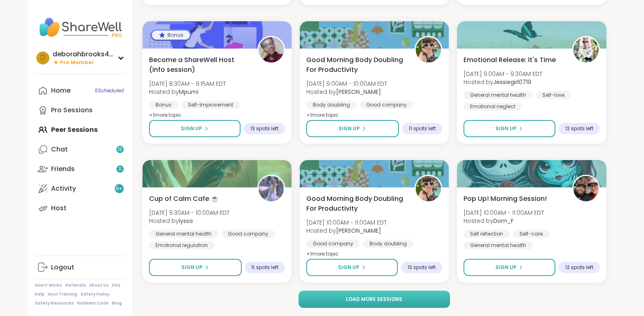 The image size is (644, 316). I want to click on div: Self-love, so click(553, 95).